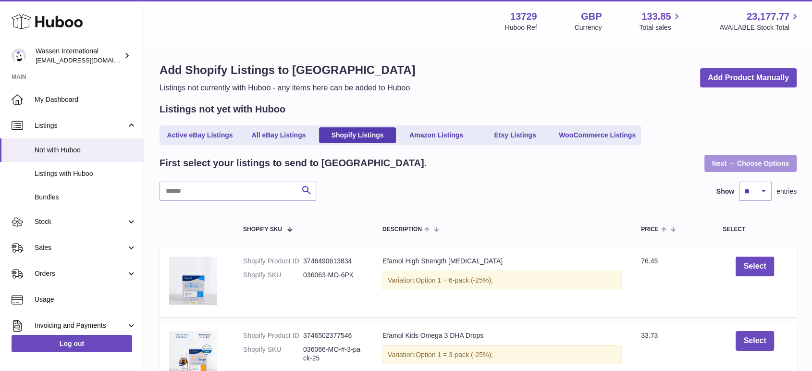 Image resolution: width=812 pixels, height=371 pixels. Describe the element at coordinates (86, 150) in the screenshot. I see `span: Not with Huboo` at that location.